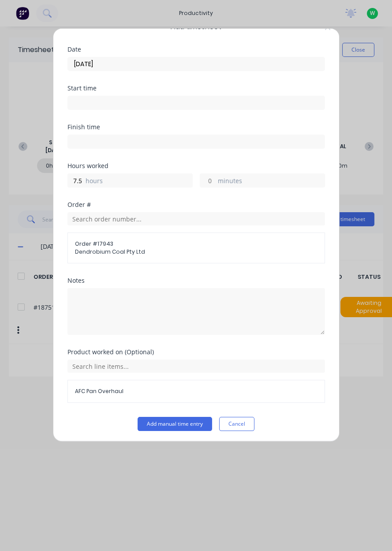  What do you see at coordinates (175, 424) in the screenshot?
I see `button: Add manual time entry` at bounding box center [175, 424].